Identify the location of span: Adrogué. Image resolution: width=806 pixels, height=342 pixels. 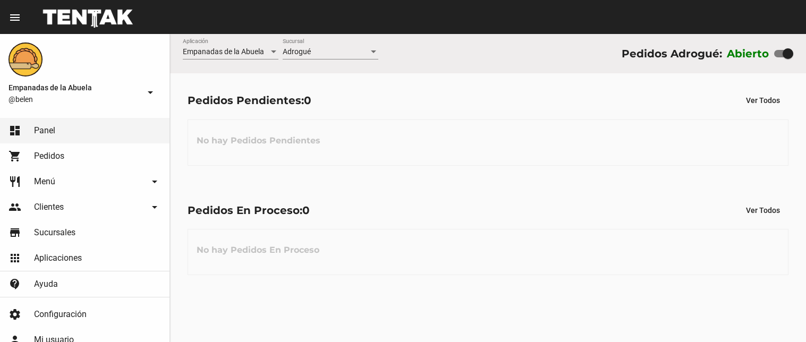
(297, 52).